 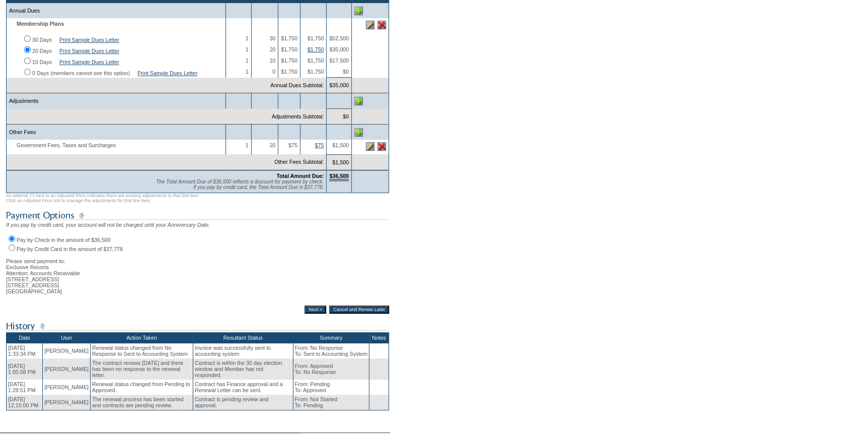 I want to click on input: Next >, so click(x=315, y=309).